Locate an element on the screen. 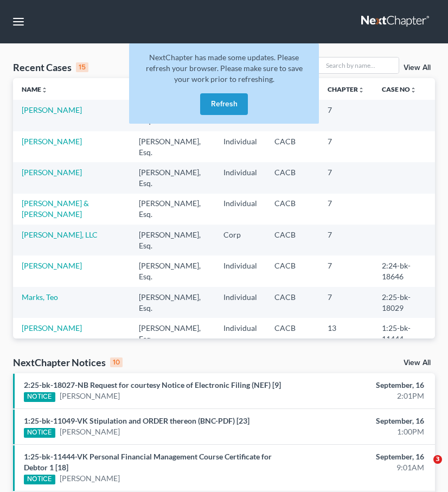 This screenshot has width=448, height=492. td: 1:25-bk-11444 is located at coordinates (404, 333).